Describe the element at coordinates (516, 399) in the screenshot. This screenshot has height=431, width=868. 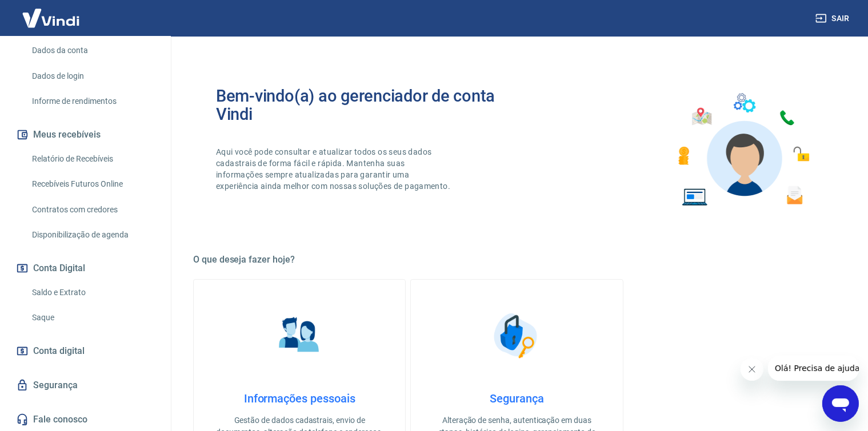
I see `h4: Segurança` at that location.